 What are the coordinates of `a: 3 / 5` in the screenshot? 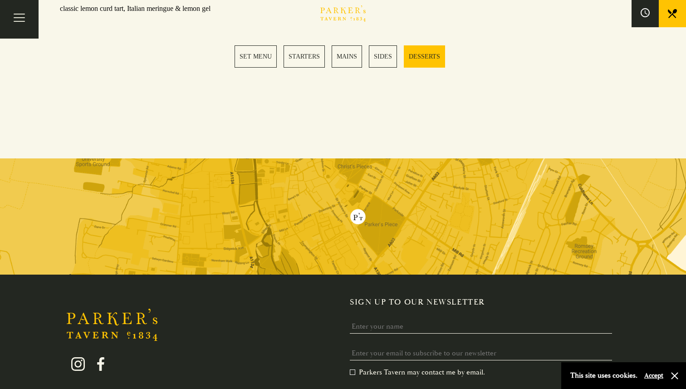 It's located at (347, 56).